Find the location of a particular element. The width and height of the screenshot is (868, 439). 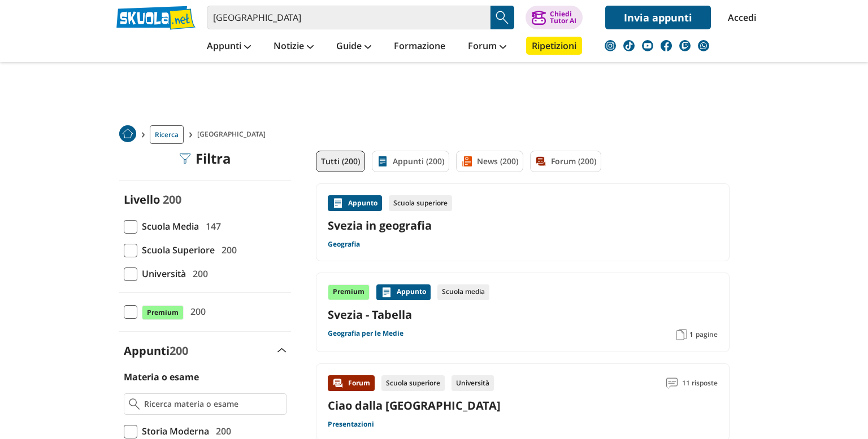

a: Geografia is located at coordinates (343, 245).